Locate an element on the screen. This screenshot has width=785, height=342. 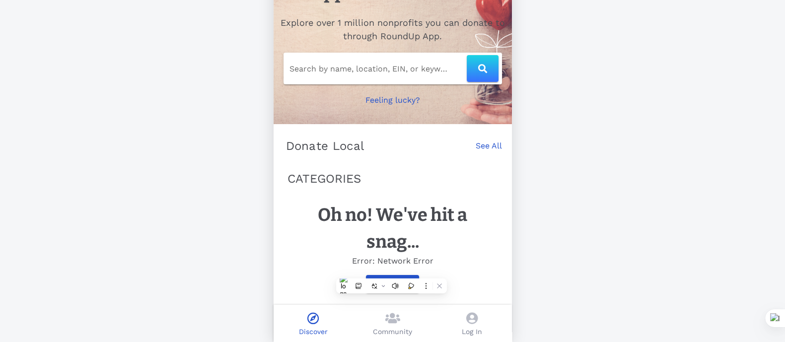
p: Error: Network Error is located at coordinates (393, 261).